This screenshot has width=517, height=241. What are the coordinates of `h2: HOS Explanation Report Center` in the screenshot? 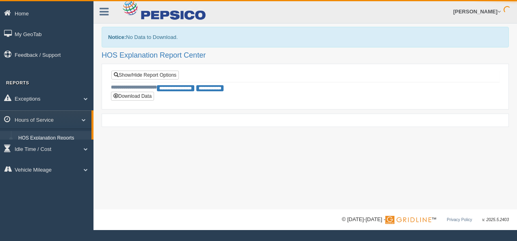 It's located at (305, 56).